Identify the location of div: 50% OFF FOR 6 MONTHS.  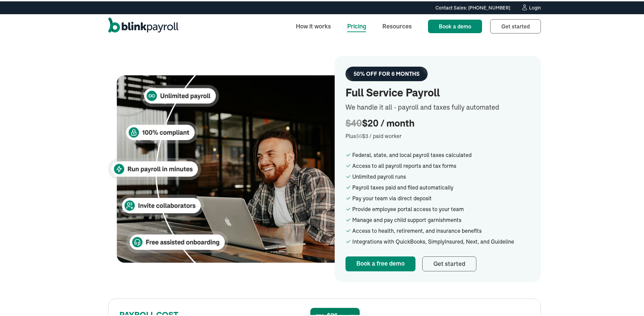
(386, 72).